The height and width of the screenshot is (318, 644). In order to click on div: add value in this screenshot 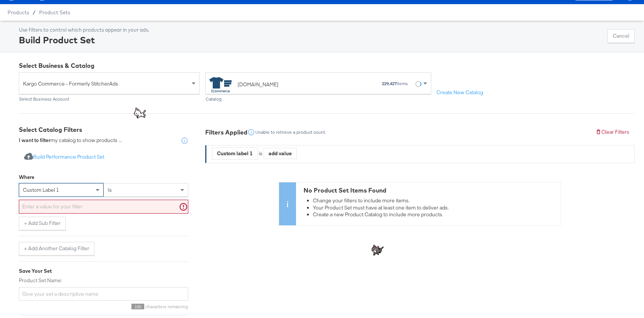, I will do `click(280, 153)`.